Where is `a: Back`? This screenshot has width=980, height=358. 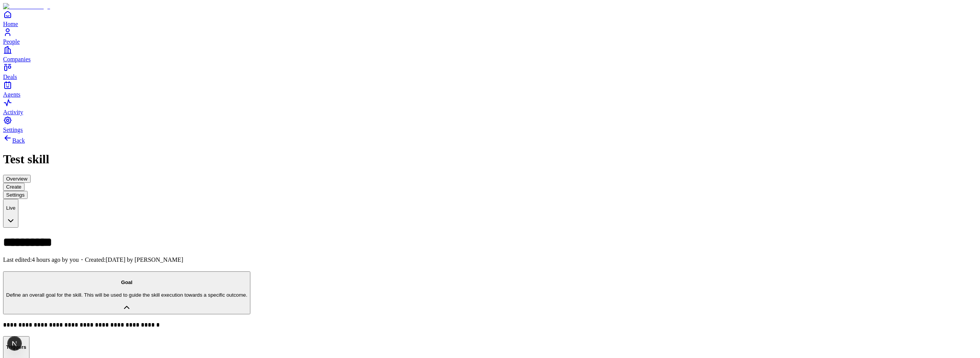
a: Back is located at coordinates (14, 141).